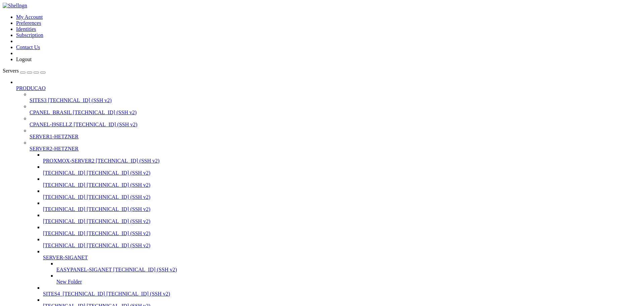 This screenshot has height=306, width=644. I want to click on span: CPANEL-I9SELLZ, so click(51, 124).